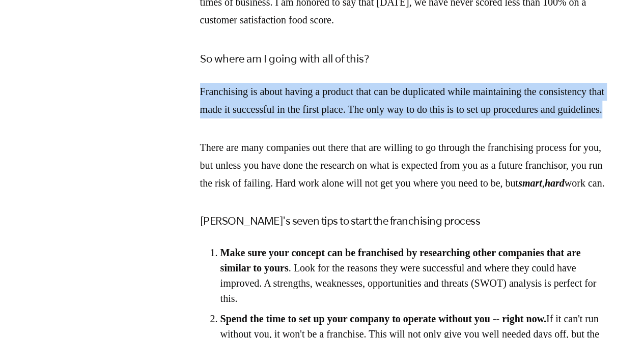 The height and width of the screenshot is (338, 644). I want to click on strong: smart, so click(530, 183).